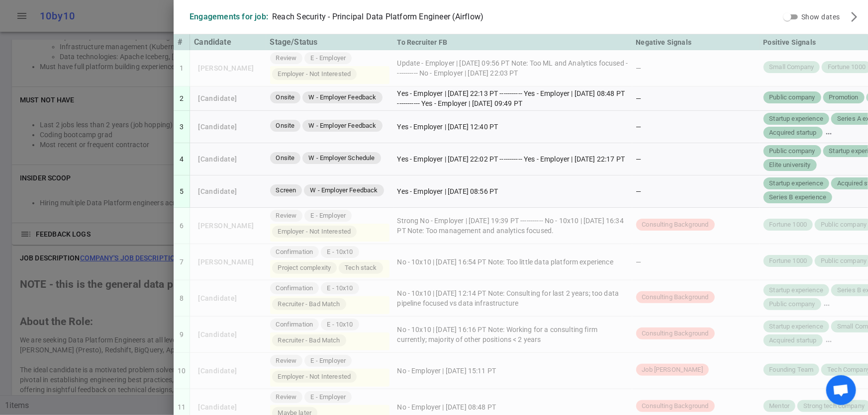 This screenshot has width=868, height=415. What do you see at coordinates (513, 42) in the screenshot?
I see `div: To Recruiter FB` at bounding box center [513, 42].